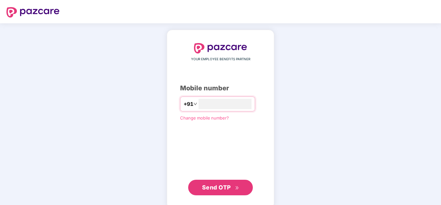 The width and height of the screenshot is (441, 205). I want to click on span: Send OTP, so click(216, 187).